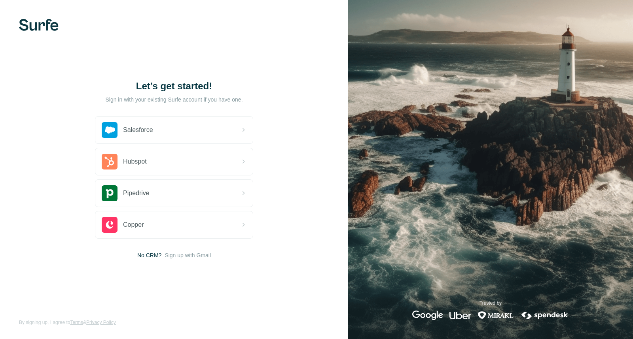 The image size is (633, 339). I want to click on h1: Let’s get started!, so click(174, 86).